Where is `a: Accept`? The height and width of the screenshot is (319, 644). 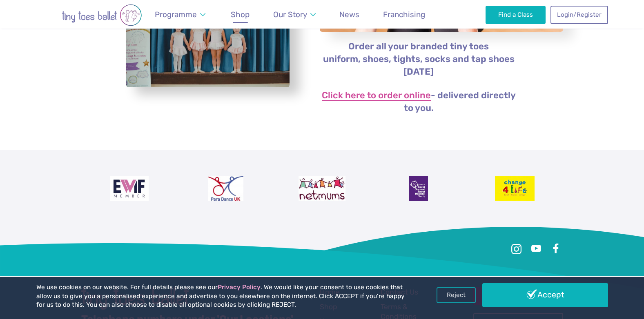
a: Accept is located at coordinates (545, 295).